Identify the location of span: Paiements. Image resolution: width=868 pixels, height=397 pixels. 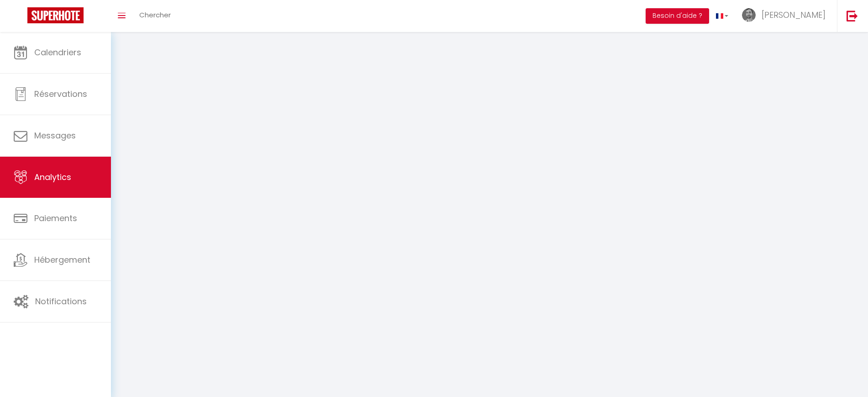
(56, 218).